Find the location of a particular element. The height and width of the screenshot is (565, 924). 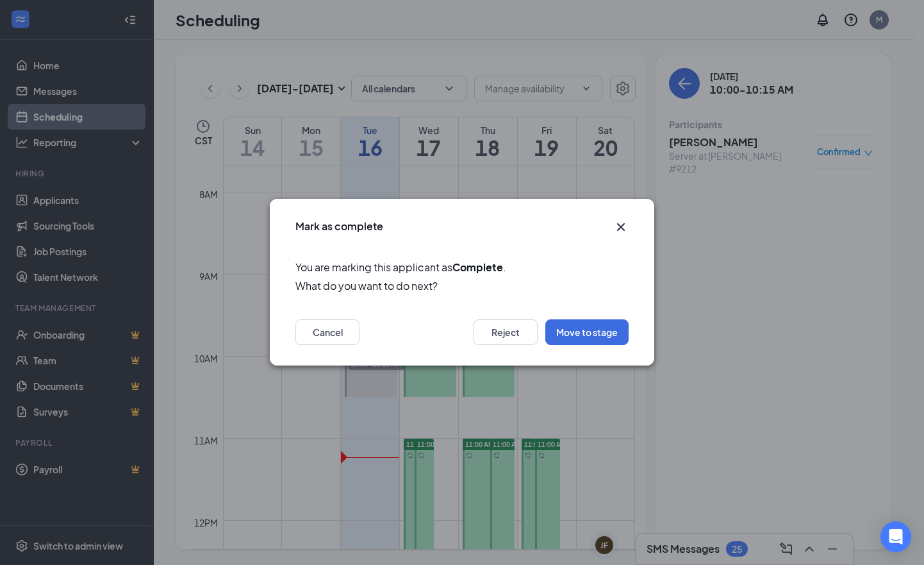

h3: Mark as complete is located at coordinates (339, 226).